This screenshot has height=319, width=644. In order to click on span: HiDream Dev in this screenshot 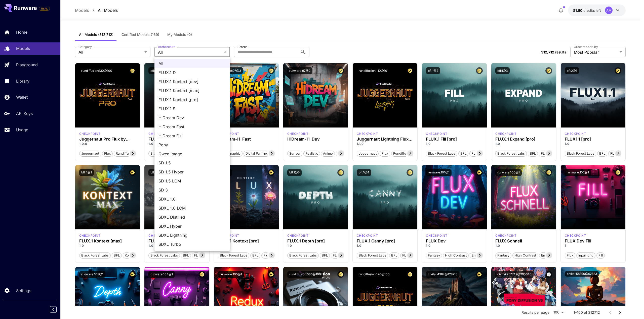, I will do `click(192, 118)`.